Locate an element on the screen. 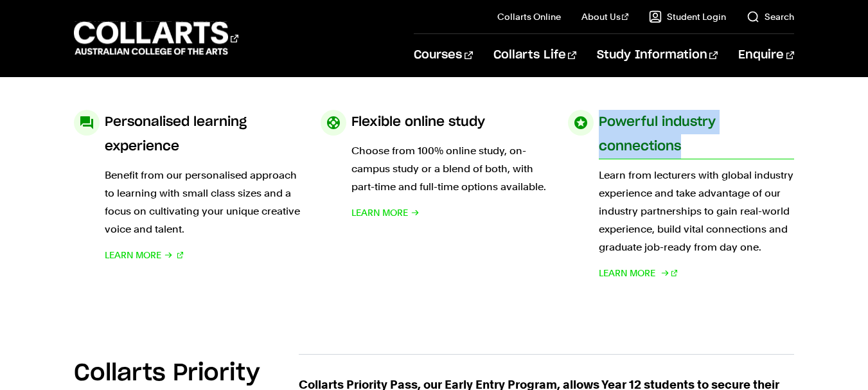 The width and height of the screenshot is (868, 390). a: About Us is located at coordinates (605, 17).